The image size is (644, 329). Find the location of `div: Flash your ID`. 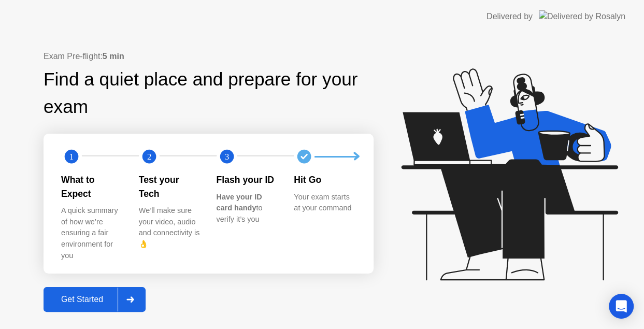

div: Flash your ID is located at coordinates (247, 180).